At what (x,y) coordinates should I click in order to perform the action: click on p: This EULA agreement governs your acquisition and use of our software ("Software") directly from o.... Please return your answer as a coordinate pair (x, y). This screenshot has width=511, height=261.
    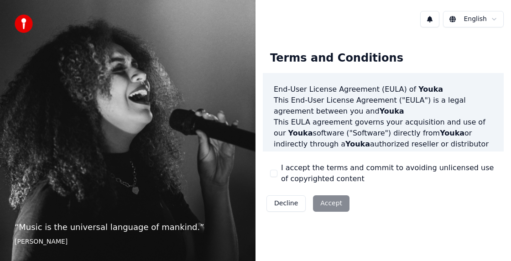
    Looking at the image, I should click on (383, 139).